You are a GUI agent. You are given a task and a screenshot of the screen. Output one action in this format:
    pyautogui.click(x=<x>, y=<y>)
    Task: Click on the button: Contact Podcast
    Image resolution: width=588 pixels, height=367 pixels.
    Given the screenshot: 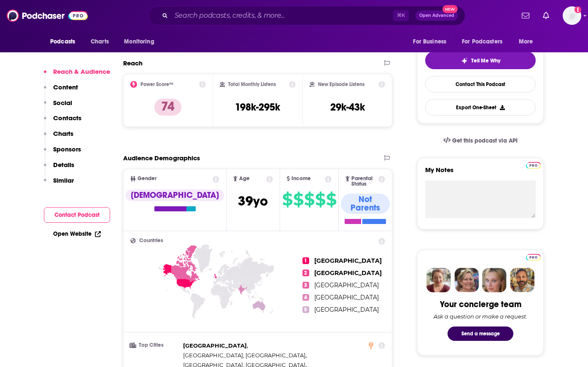 What is the action you would take?
    pyautogui.click(x=77, y=215)
    